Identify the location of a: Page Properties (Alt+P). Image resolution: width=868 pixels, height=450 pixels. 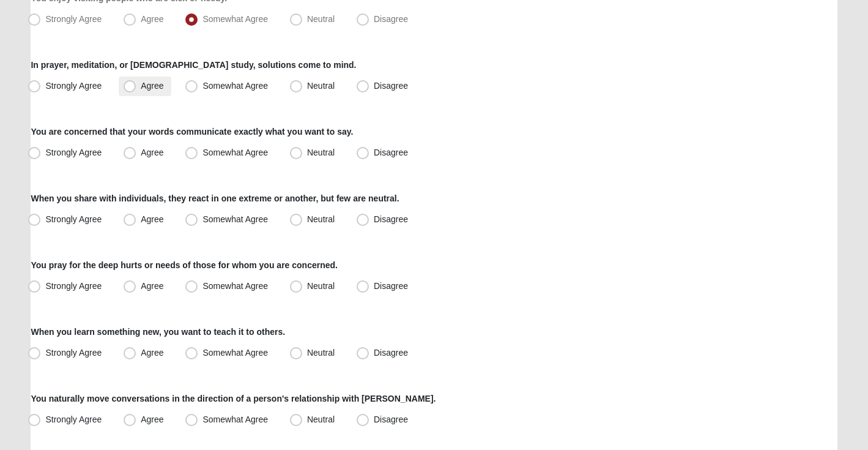
(849, 437).